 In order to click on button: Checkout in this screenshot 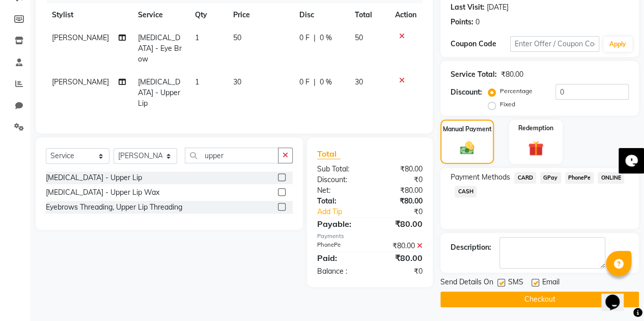, I will do `click(540, 299)`.